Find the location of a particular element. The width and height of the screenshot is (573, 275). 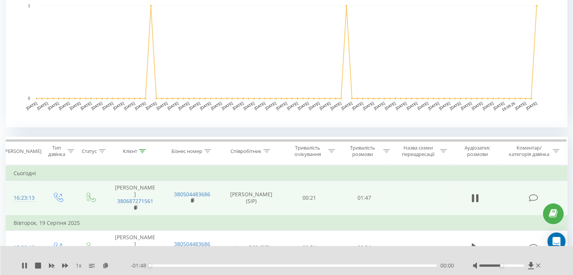

div: Співробітник is located at coordinates (246, 151).